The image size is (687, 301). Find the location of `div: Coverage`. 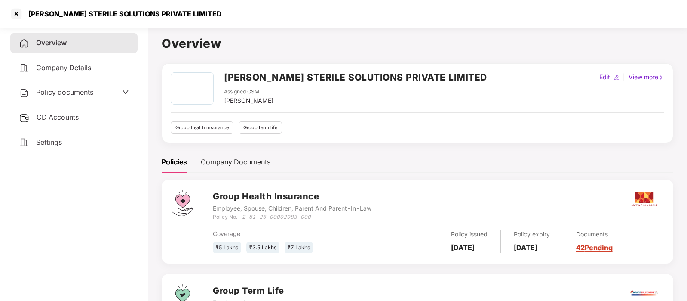

div: Coverage is located at coordinates (288, 233).